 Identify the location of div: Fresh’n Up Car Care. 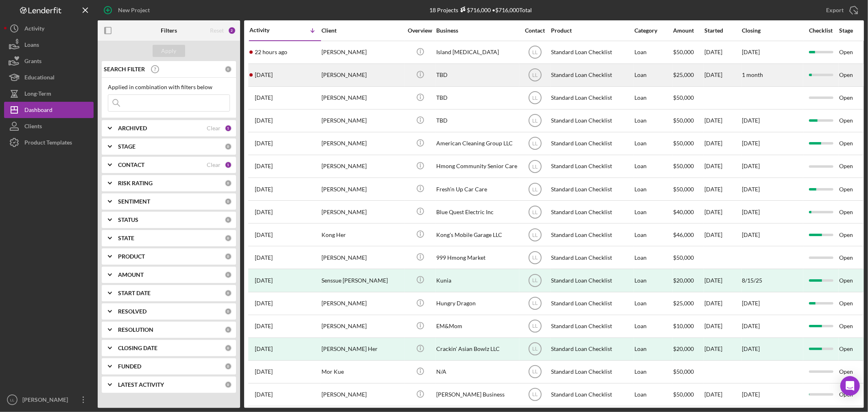
(477, 189).